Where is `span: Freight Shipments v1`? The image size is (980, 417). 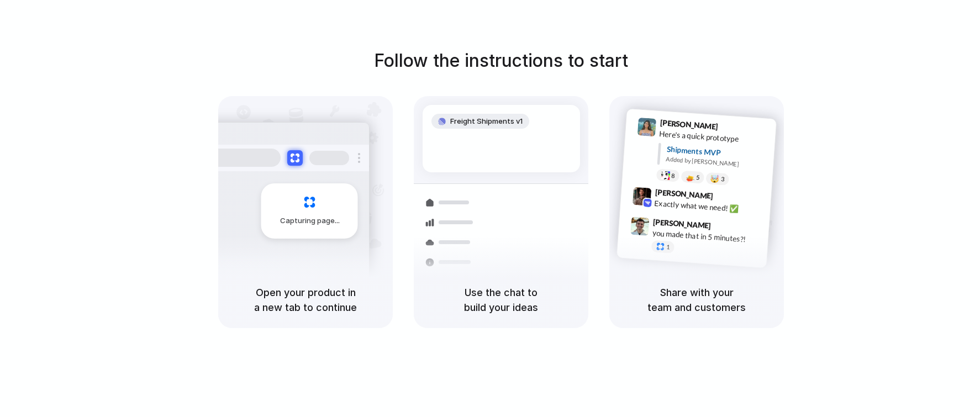 span: Freight Shipments v1 is located at coordinates (486, 122).